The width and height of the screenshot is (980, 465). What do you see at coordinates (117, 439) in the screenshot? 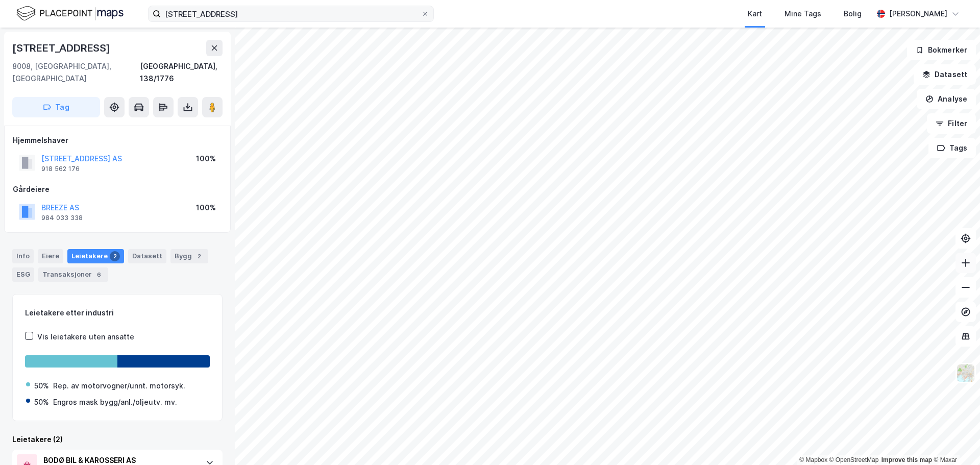
I see `div: Leietakere (2)` at bounding box center [117, 439].